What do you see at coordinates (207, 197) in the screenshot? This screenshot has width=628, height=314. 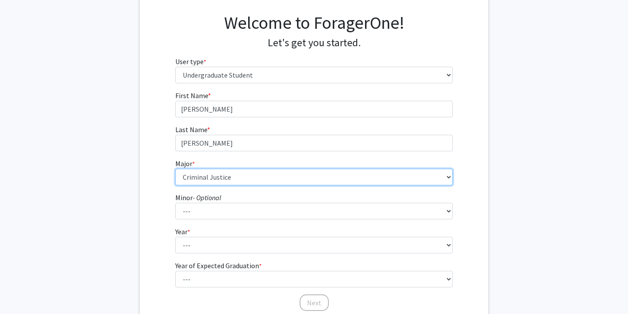 I see `i: - Optional` at bounding box center [207, 197].